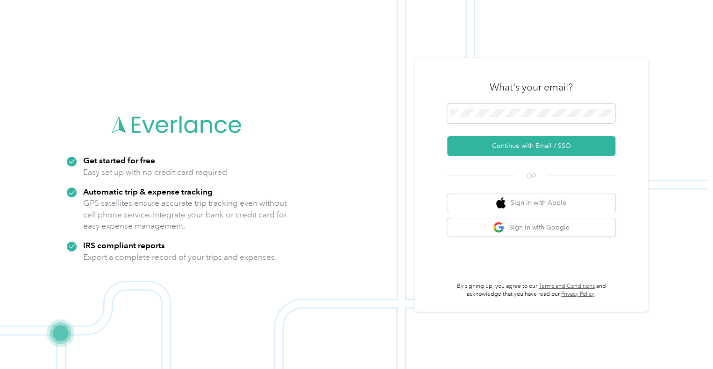 This screenshot has width=713, height=369. Describe the element at coordinates (577, 294) in the screenshot. I see `a: Privacy Policy` at that location.